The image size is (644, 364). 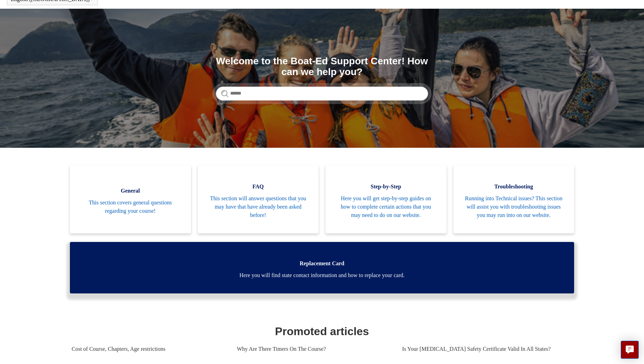 What do you see at coordinates (386, 207) in the screenshot?
I see `span: Here you will get step-by-step guides on how to complete certain actions that you may need to do ...` at bounding box center [386, 207].